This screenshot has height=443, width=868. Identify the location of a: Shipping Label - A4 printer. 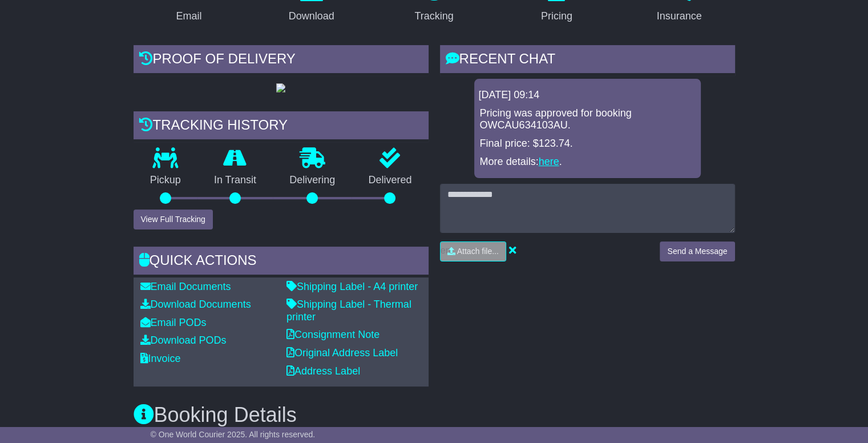
(352, 286).